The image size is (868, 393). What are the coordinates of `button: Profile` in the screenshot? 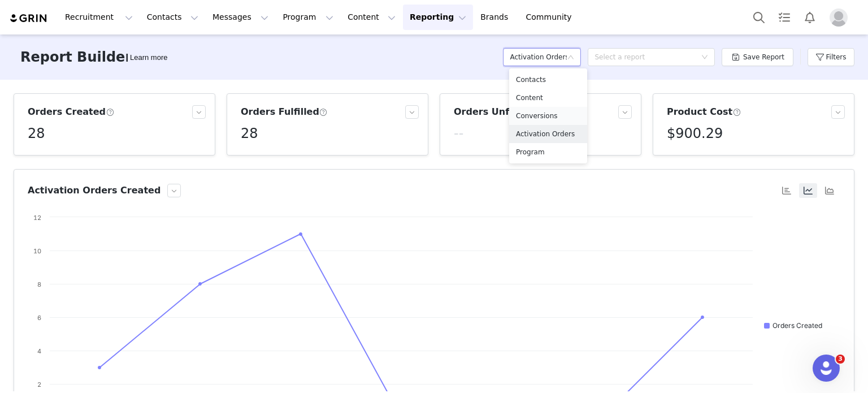 It's located at (841, 17).